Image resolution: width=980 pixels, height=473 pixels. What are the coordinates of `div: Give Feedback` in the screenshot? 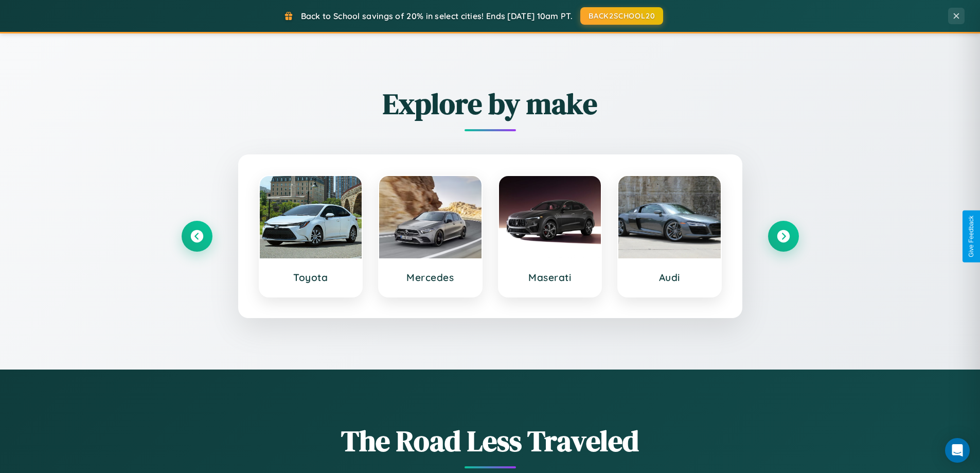 It's located at (971, 236).